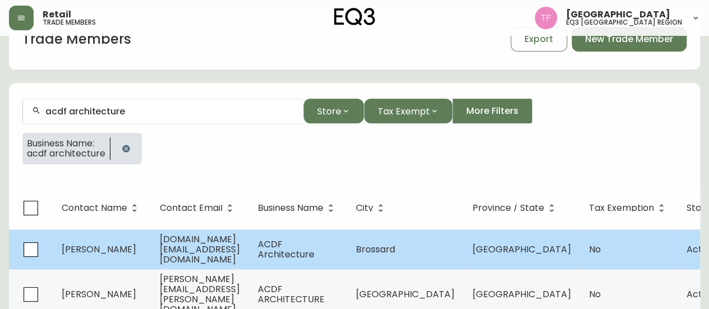 This screenshot has width=709, height=309. I want to click on span: New Trade Member, so click(629, 39).